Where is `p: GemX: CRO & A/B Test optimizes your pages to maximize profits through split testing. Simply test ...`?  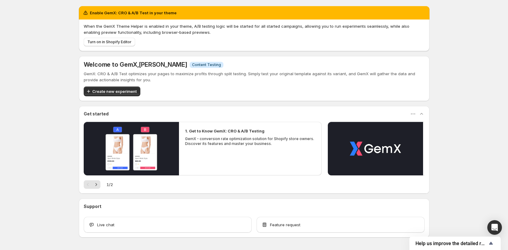 p: GemX: CRO & A/B Test optimizes your pages to maximize profits through split testing. Simply test ... is located at coordinates (254, 77).